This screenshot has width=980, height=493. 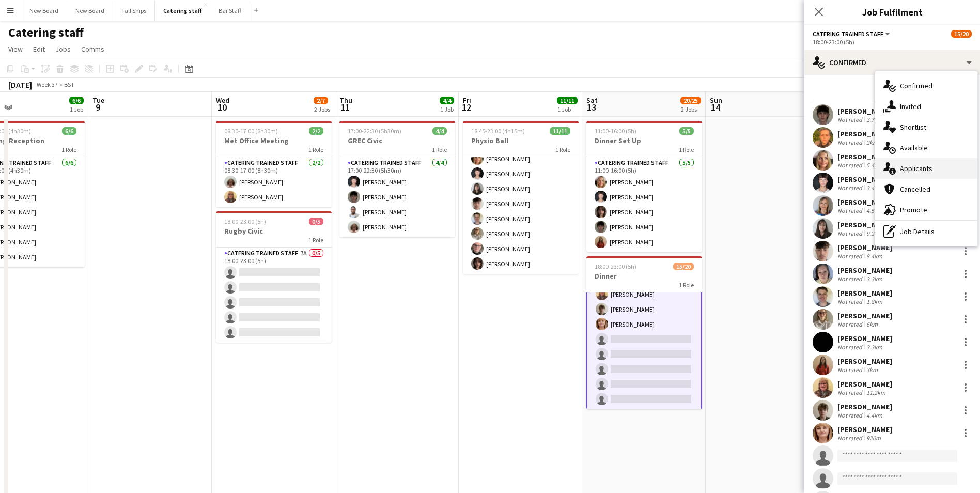 What do you see at coordinates (874, 210) in the screenshot?
I see `div: 4.5km` at bounding box center [874, 210].